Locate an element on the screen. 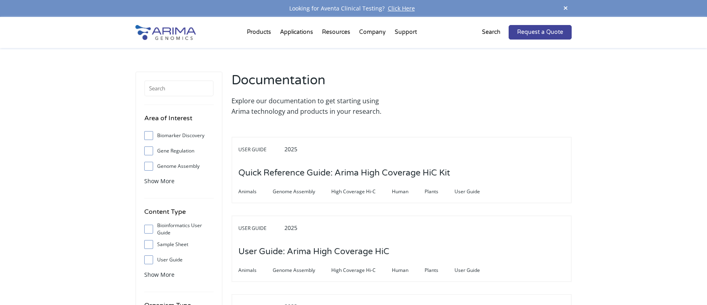  label: Sample Sheet is located at coordinates (179, 245).